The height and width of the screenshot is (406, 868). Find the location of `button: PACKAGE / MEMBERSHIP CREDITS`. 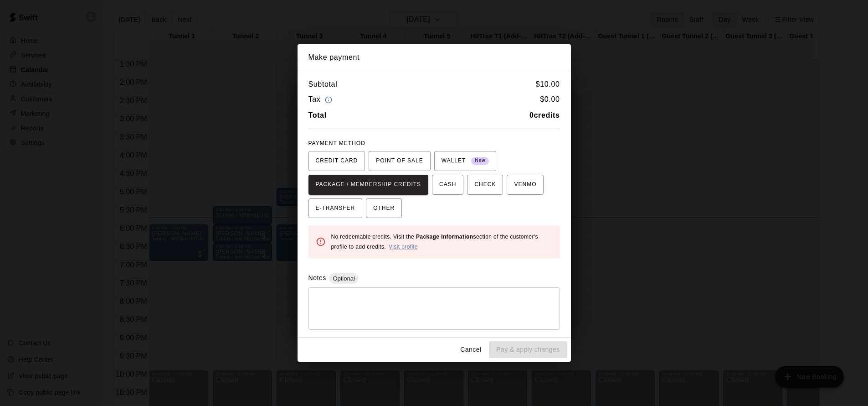

button: PACKAGE / MEMBERSHIP CREDITS is located at coordinates (368, 185).